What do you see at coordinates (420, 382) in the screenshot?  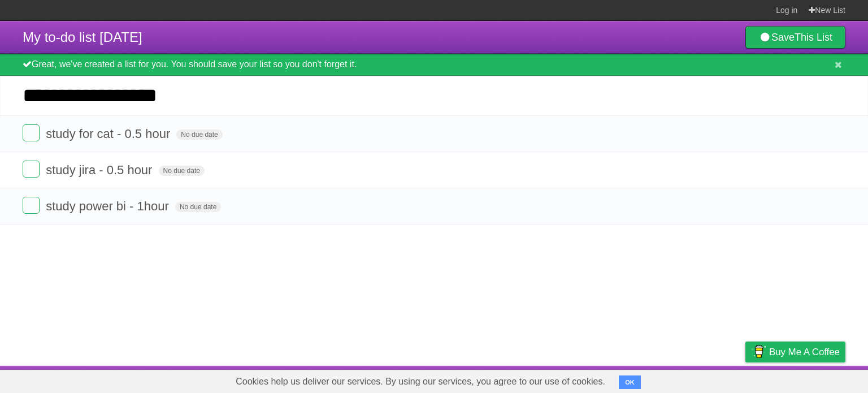 I see `span: Cookies help us deliver our services. By using our services, you agree to our use of cookies.` at bounding box center [420, 382].